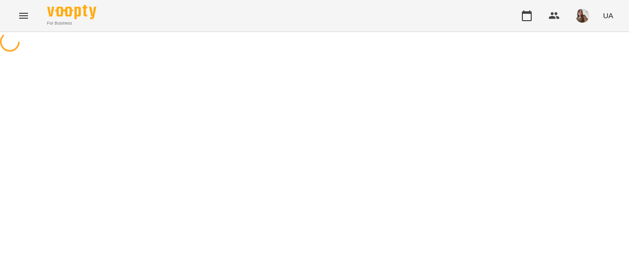 The height and width of the screenshot is (275, 629). I want to click on button: UA, so click(608, 15).